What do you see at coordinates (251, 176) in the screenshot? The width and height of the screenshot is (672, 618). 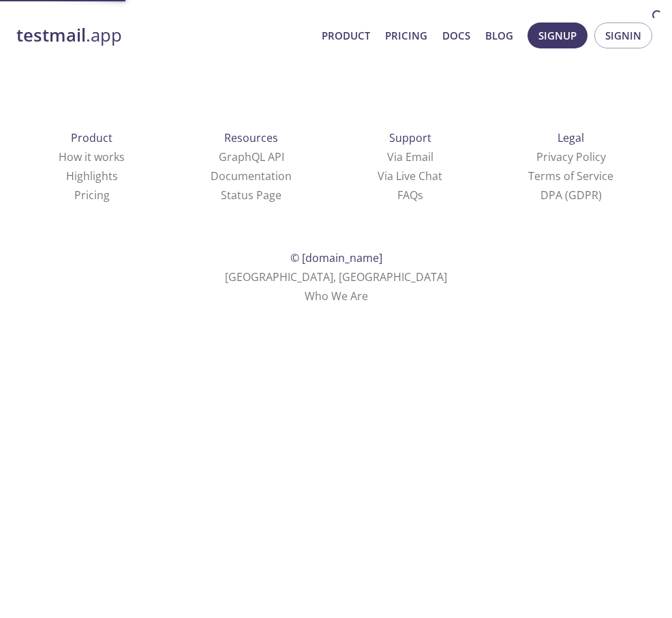 I see `a: Documentation` at bounding box center [251, 176].